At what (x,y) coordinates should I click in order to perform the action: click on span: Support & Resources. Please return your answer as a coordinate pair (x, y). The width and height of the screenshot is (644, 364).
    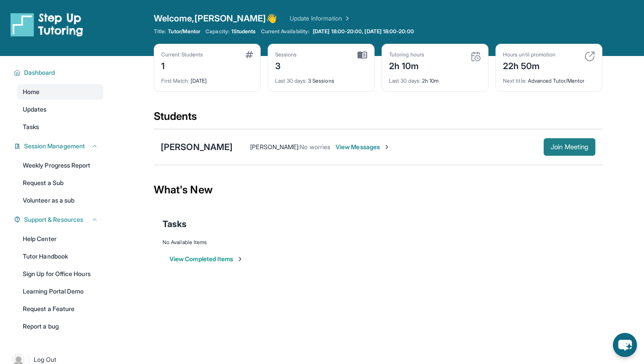
    Looking at the image, I should click on (54, 220).